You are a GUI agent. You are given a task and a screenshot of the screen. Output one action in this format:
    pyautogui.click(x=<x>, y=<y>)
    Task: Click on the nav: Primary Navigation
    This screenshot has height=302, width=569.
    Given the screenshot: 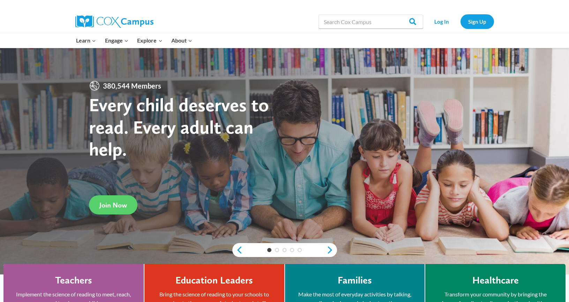 What is the action you would take?
    pyautogui.click(x=134, y=40)
    